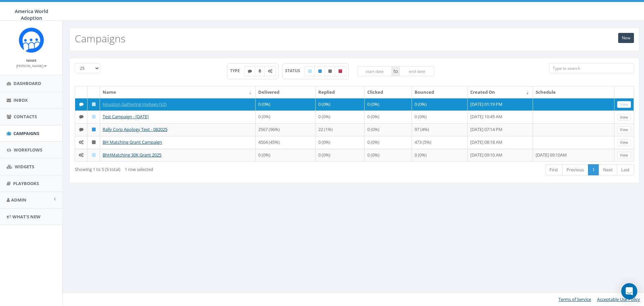  Describe the element at coordinates (626, 38) in the screenshot. I see `a: New` at that location.